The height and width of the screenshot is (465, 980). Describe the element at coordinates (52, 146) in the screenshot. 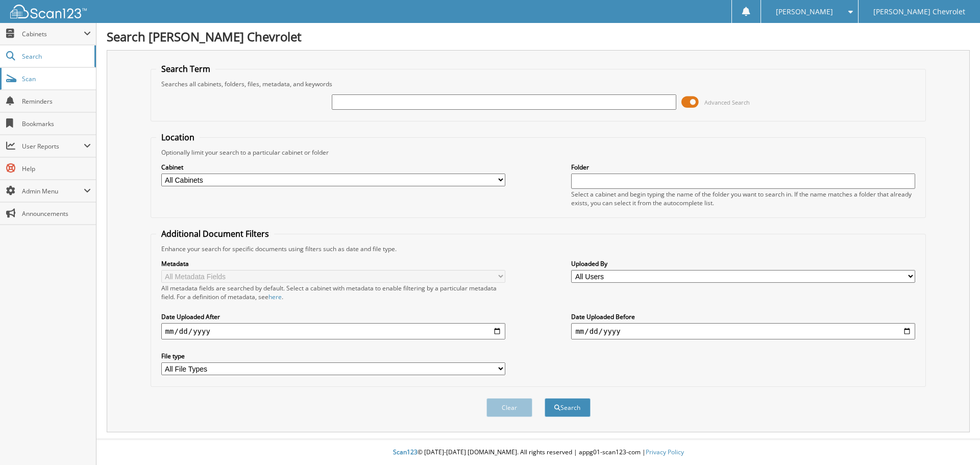

I see `span: User Reports` at that location.